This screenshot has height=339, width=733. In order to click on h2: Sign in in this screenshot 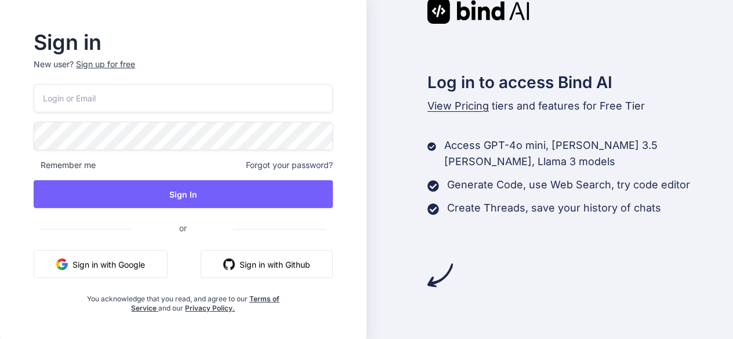, I will do `click(183, 42)`.